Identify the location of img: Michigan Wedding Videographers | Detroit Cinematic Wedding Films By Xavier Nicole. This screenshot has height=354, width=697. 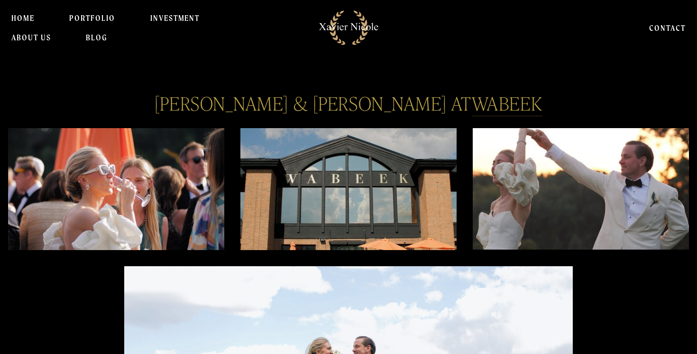
(349, 28).